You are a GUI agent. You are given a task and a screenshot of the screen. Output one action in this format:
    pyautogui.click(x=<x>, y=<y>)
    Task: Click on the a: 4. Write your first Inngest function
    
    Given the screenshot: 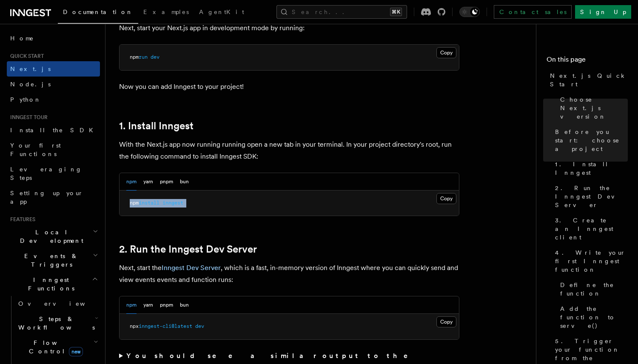 What is the action you would take?
    pyautogui.click(x=589, y=261)
    